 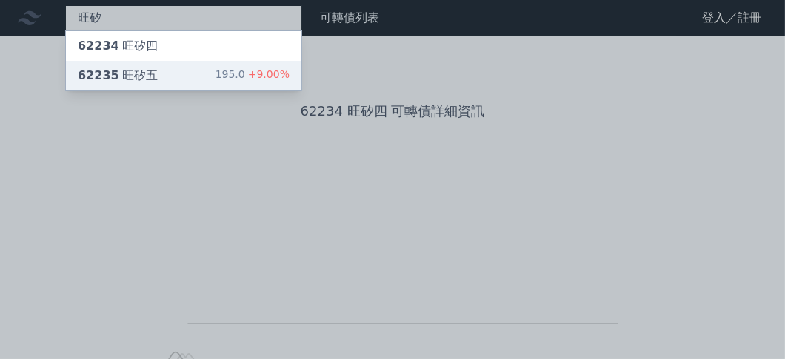 What do you see at coordinates (253, 76) in the screenshot?
I see `div: 195.0` at bounding box center [253, 76].